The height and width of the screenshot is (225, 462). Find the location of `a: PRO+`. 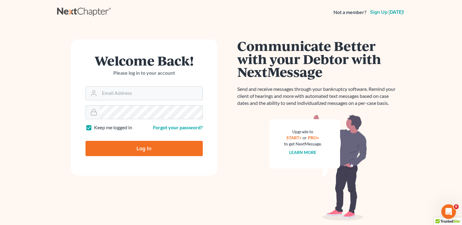

a: PRO+ is located at coordinates (313, 138).